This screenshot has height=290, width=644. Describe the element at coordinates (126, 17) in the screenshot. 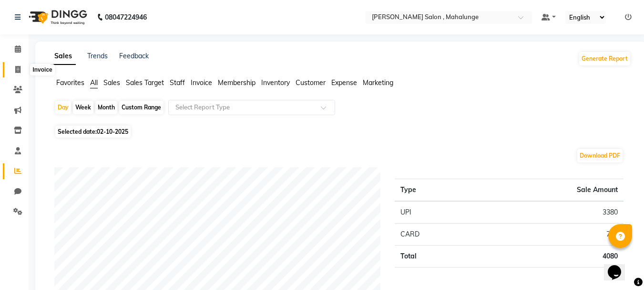

I see `b: 08047224946` at that location.